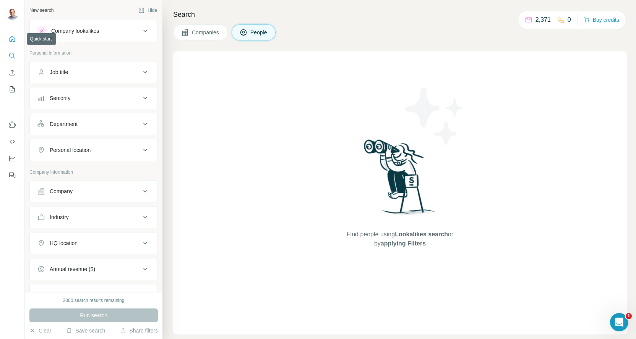 Image resolution: width=636 pixels, height=339 pixels. I want to click on div: Annual revenue ($), so click(72, 269).